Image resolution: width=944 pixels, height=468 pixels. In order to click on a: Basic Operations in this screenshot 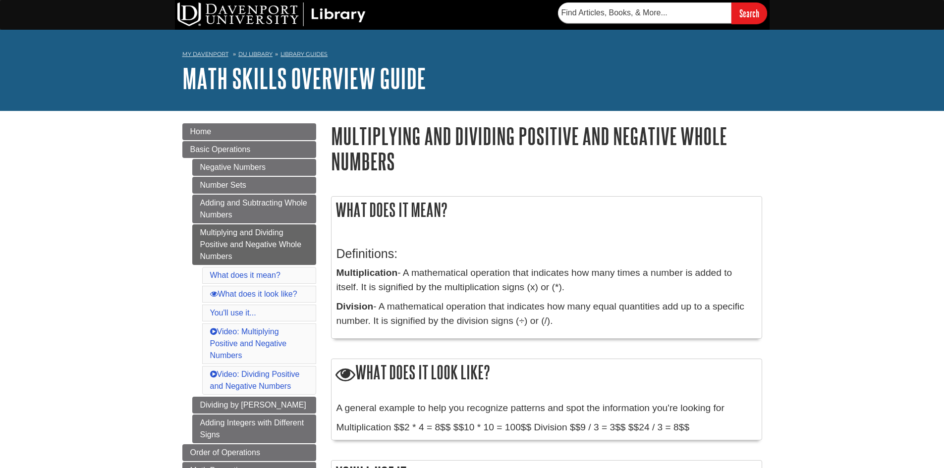, I will do `click(249, 150)`.